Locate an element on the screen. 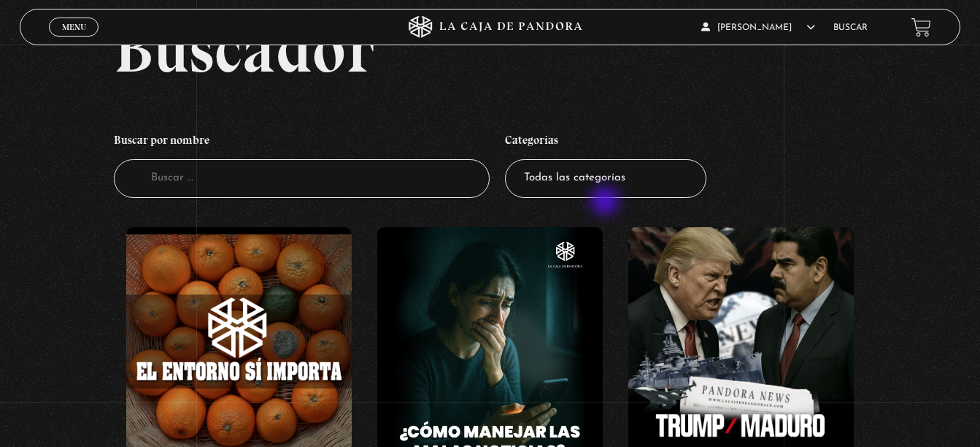  span: Menu is located at coordinates (74, 27).